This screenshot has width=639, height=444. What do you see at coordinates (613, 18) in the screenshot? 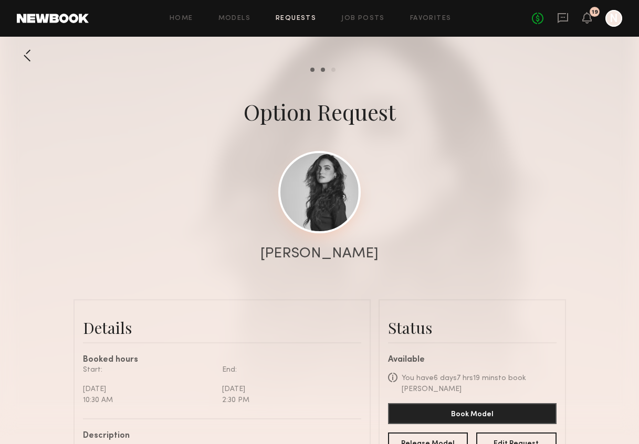
I see `a: N` at bounding box center [613, 18].